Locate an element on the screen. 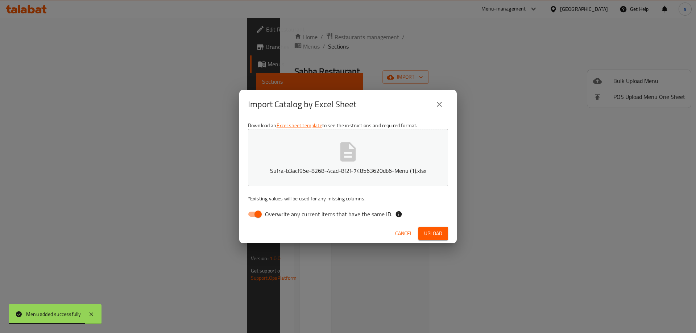  span: Overwrite any current items that have the same ID. is located at coordinates (328, 214).